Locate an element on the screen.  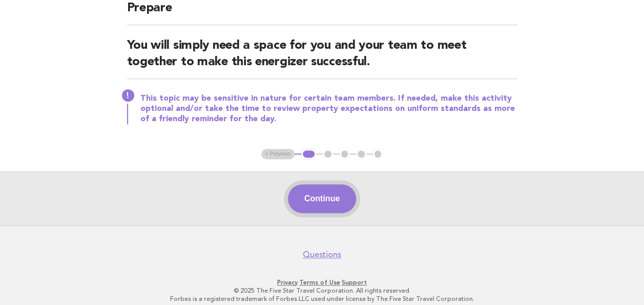
button: 1 is located at coordinates (308, 154).